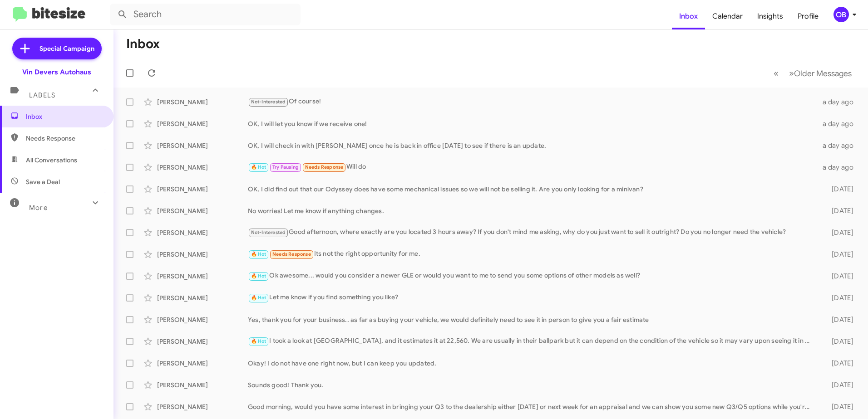 This screenshot has height=419, width=868. What do you see at coordinates (533, 385) in the screenshot?
I see `div: Sounds good! Thank you.` at bounding box center [533, 385].